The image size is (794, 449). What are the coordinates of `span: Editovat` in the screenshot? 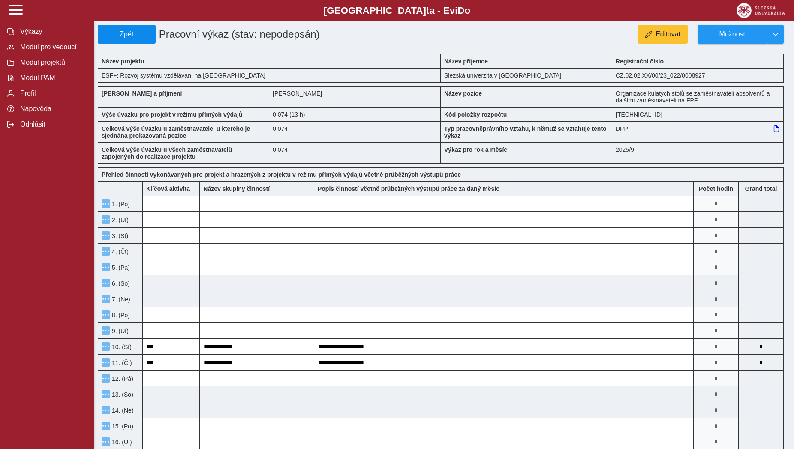 It's located at (668, 34).